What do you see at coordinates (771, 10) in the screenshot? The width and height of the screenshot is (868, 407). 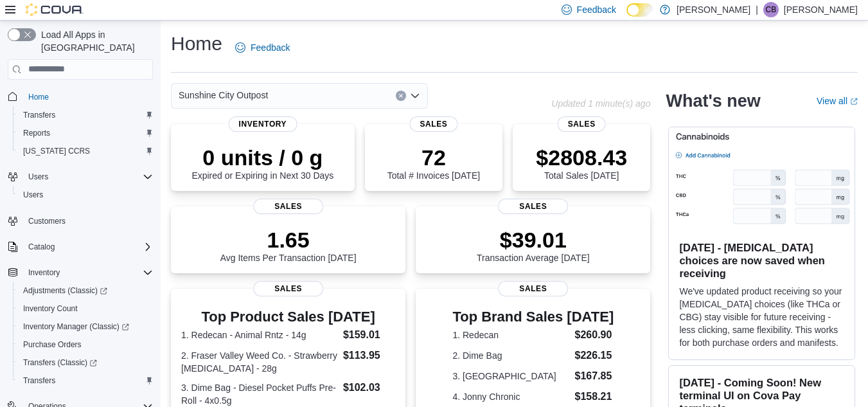 I see `div: Casey Bennett` at bounding box center [771, 10].